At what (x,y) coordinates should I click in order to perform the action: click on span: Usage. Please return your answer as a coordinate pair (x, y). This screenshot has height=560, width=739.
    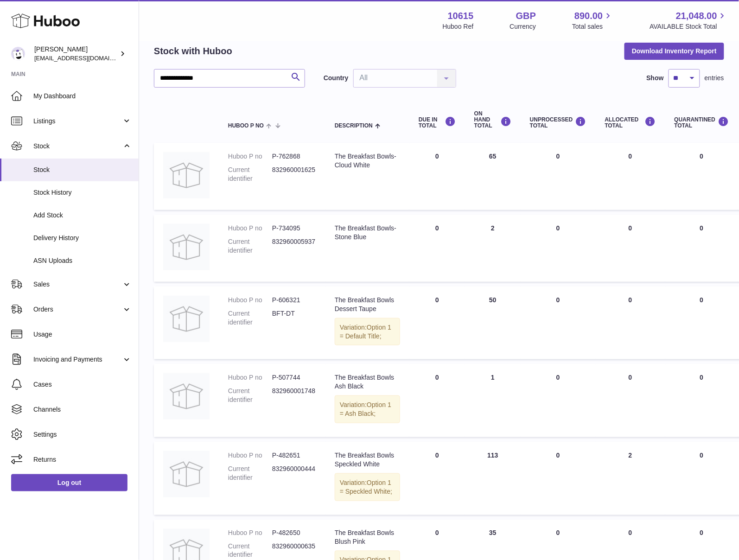
    Looking at the image, I should click on (82, 334).